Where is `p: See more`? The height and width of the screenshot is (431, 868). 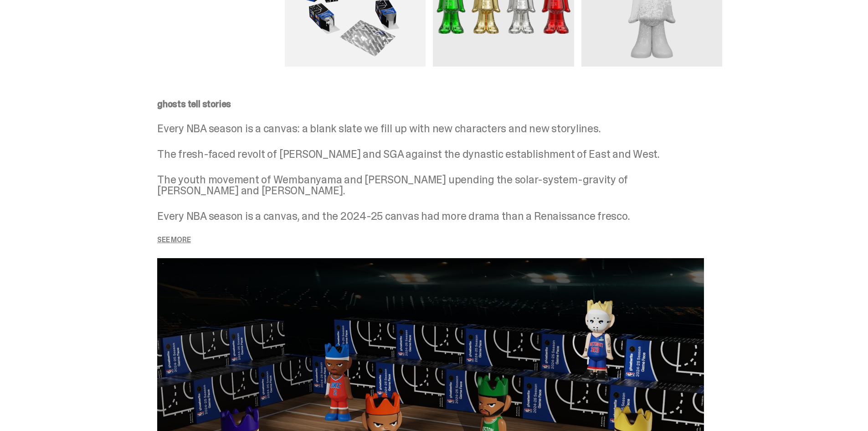
p: See more is located at coordinates (431, 240).